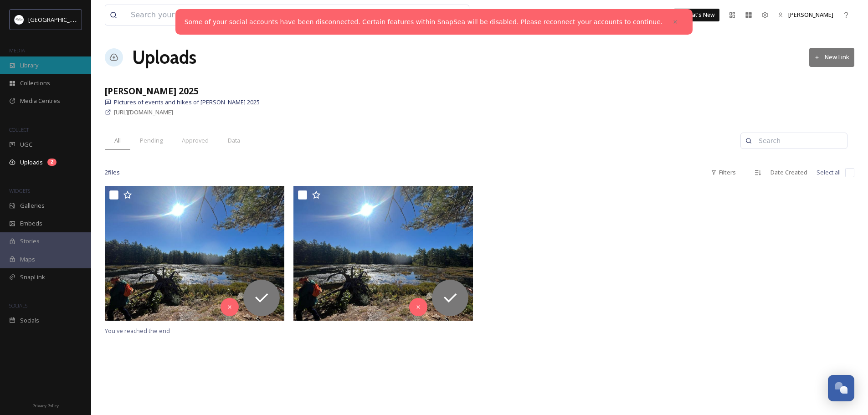 This screenshot has height=415, width=868. Describe the element at coordinates (789, 172) in the screenshot. I see `div: Date Created` at that location.